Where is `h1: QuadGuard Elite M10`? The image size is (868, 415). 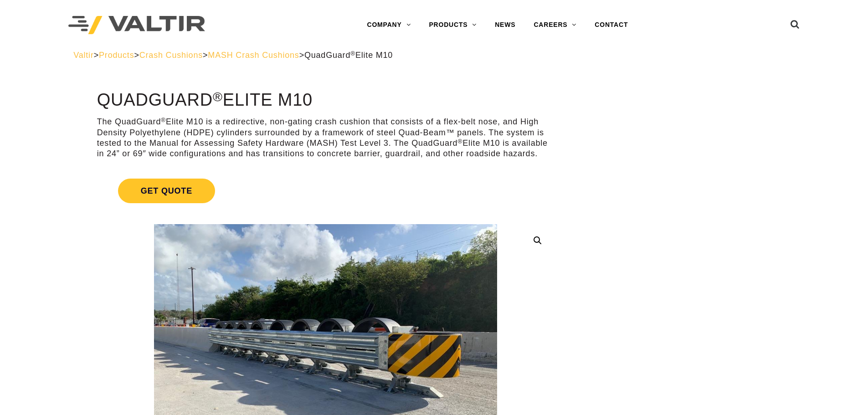
h1: QuadGuard Elite M10 is located at coordinates (325, 100).